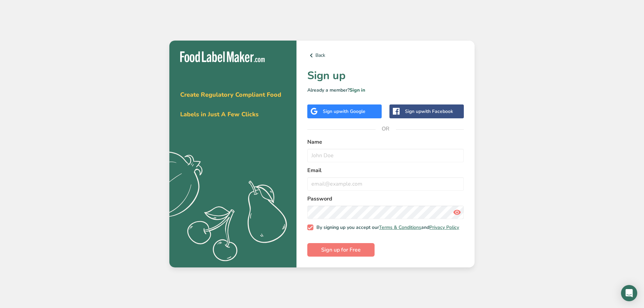 The width and height of the screenshot is (644, 308). I want to click on input: John Doe, so click(386, 156).